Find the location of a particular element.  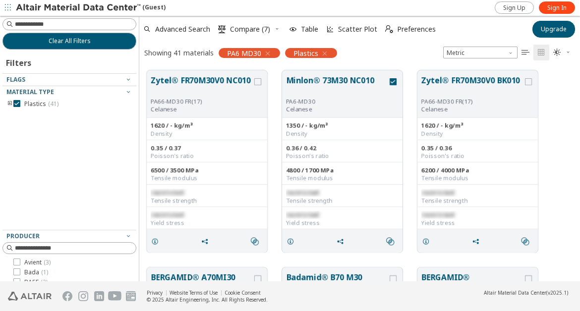

button: Theme is located at coordinates (562, 53).